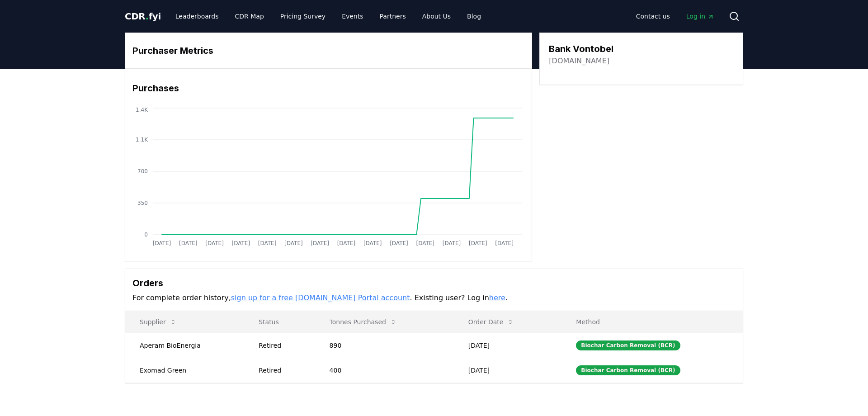 Image resolution: width=868 pixels, height=416 pixels. Describe the element at coordinates (143, 17) in the screenshot. I see `a: CDR.fyi` at that location.